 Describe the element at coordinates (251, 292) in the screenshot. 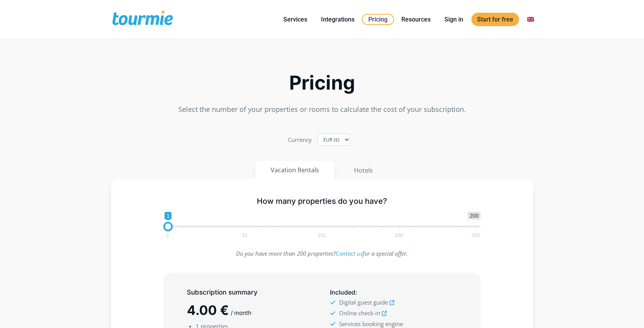

I see `h5: Subscription summary` at that location.